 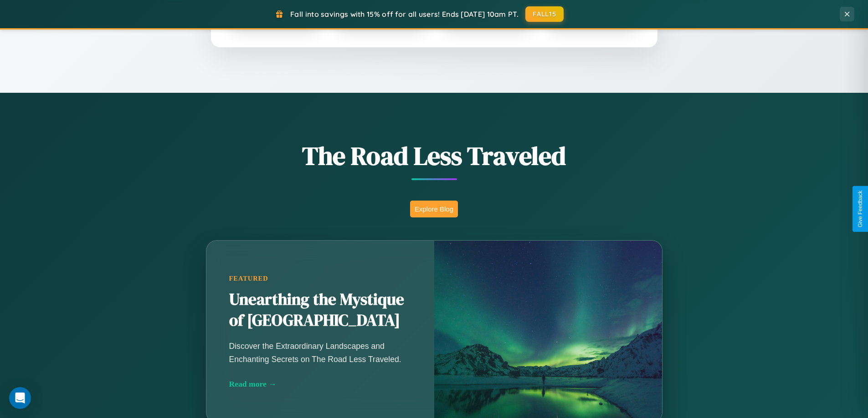 What do you see at coordinates (320, 384) in the screenshot?
I see `div: Read more →` at bounding box center [320, 384].